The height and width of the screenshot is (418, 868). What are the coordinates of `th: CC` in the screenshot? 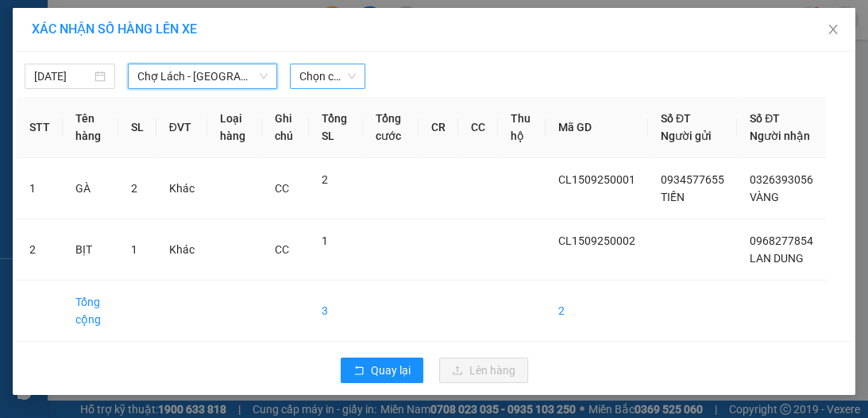 It's located at (478, 127).